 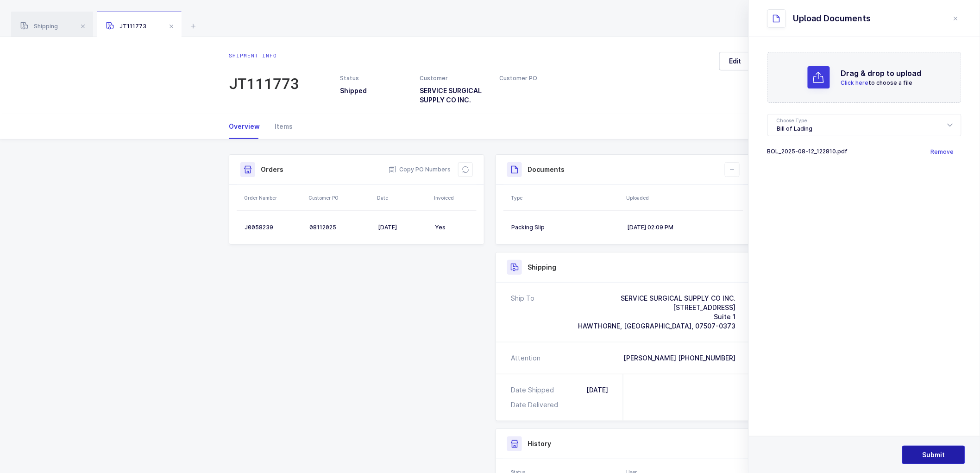 I want to click on div: Customer, so click(x=454, y=78).